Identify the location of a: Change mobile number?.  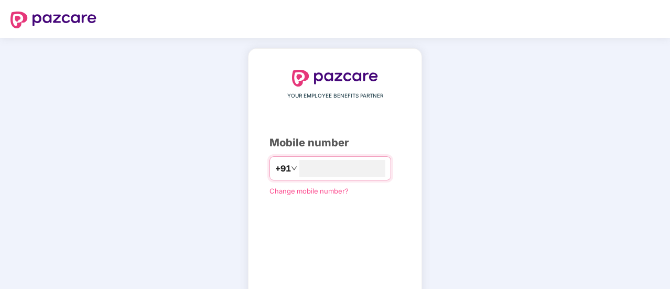
(309, 191).